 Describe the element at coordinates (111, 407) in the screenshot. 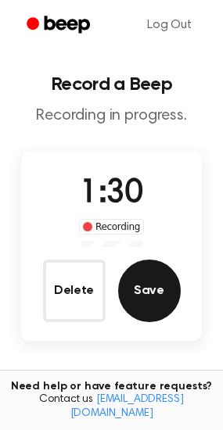

I see `span: Contact us` at that location.